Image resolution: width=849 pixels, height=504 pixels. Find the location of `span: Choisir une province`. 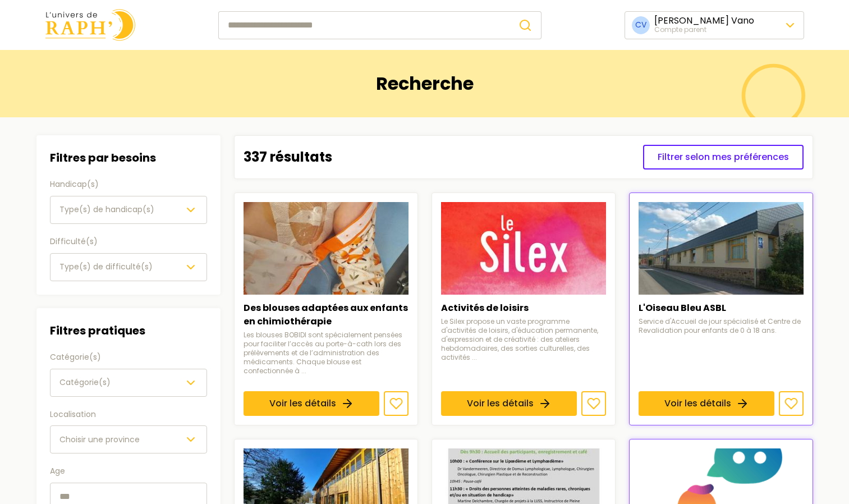

span: Choisir une province is located at coordinates (100, 439).